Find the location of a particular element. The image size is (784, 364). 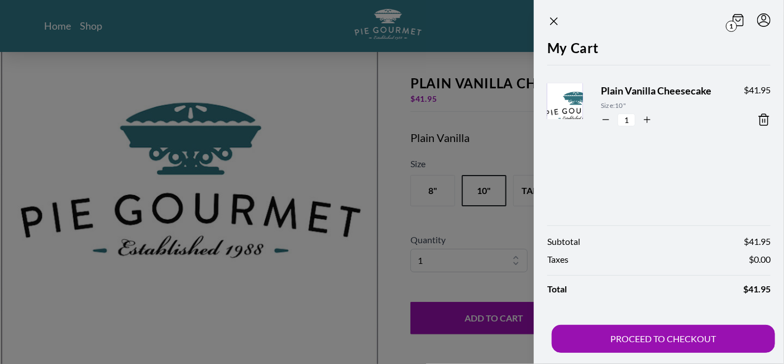

button: PROCEED TO CHECKOUT is located at coordinates (663, 338).